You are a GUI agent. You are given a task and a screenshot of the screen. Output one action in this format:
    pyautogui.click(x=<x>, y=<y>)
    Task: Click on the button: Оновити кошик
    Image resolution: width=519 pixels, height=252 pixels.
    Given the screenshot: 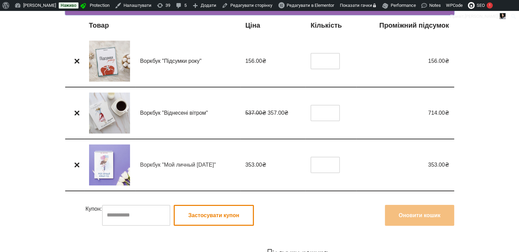 What is the action you would take?
    pyautogui.click(x=419, y=215)
    